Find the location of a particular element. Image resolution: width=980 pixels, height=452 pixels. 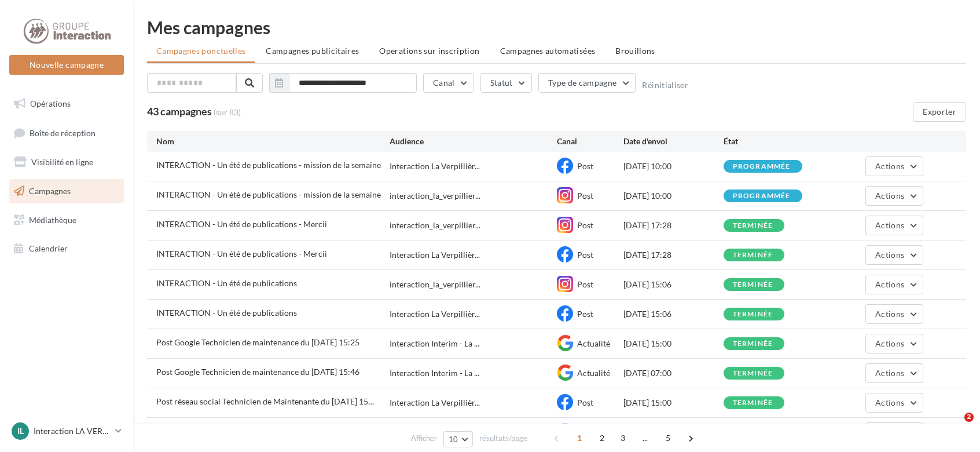

a: Boîte de réception is located at coordinates (66, 133).